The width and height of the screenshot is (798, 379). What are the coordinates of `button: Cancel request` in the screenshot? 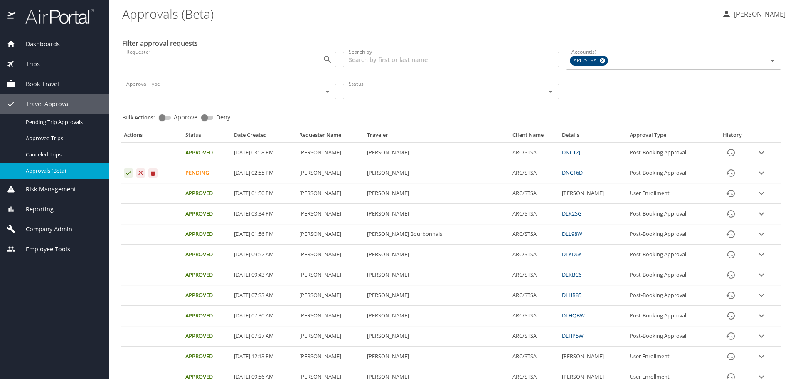 It's located at (153, 173).